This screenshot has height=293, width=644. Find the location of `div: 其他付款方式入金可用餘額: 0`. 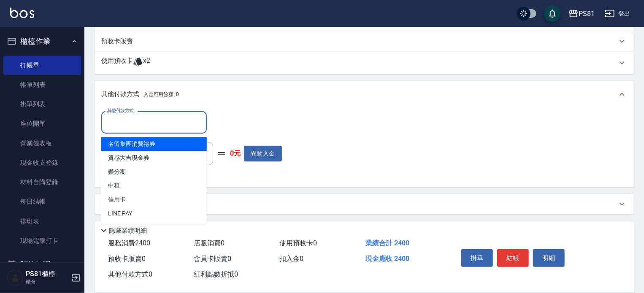

div: 其他付款方式入金可用餘額: 0 is located at coordinates (364, 95).